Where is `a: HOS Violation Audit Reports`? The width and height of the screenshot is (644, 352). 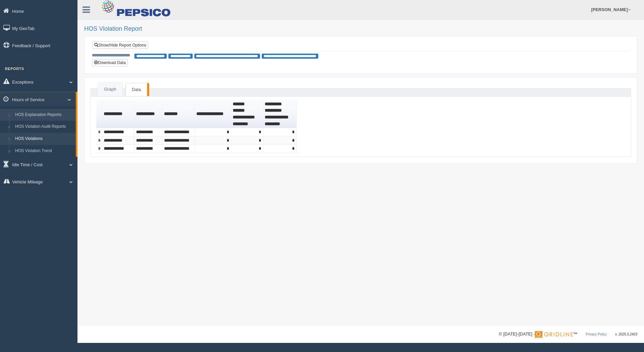
a: HOS Violation Audit Reports is located at coordinates (44, 127).